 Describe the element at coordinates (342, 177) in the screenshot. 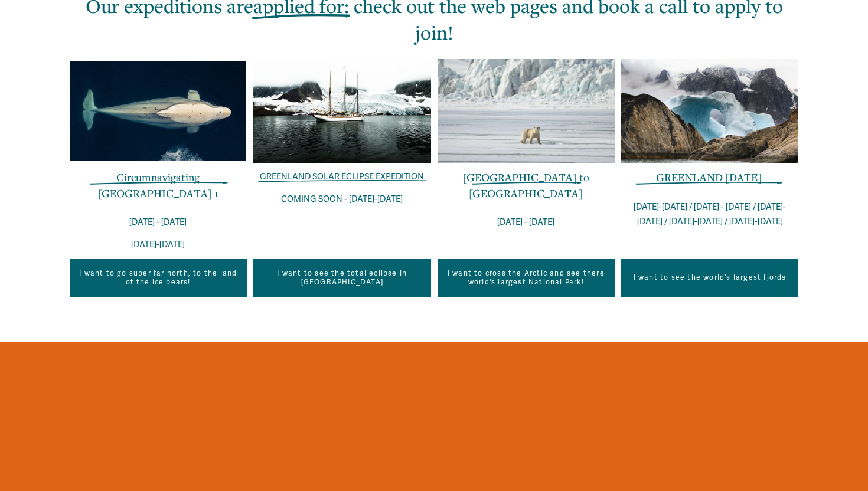

I see `a: GREENLAND SOLAR ECLIPSE EXPEDITION` at that location.